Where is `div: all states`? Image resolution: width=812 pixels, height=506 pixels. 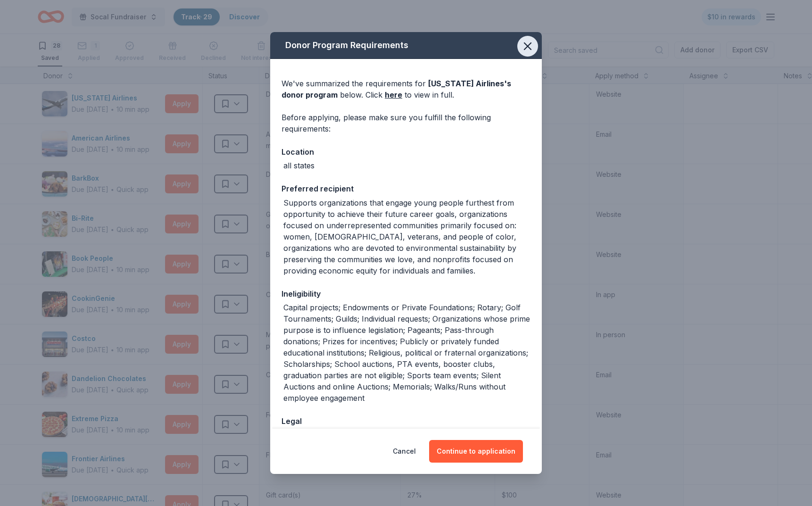
div: all states is located at coordinates (299, 166).